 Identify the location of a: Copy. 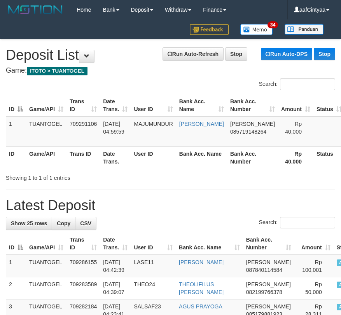
(63, 223).